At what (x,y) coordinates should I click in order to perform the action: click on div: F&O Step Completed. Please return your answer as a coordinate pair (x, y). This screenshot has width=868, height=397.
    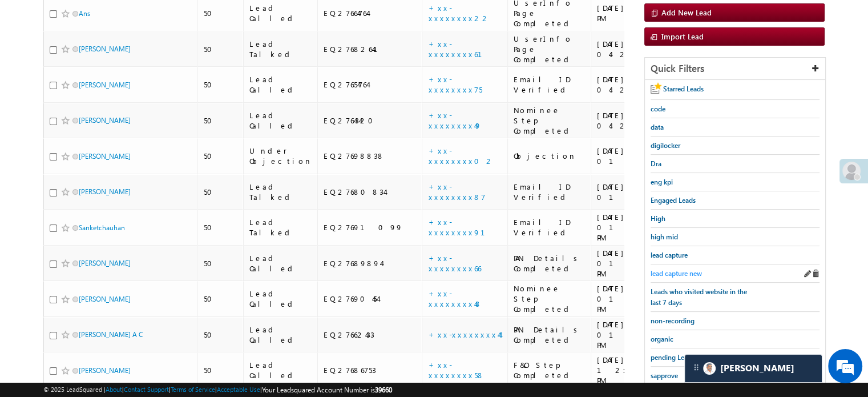
    Looking at the image, I should click on (549, 370).